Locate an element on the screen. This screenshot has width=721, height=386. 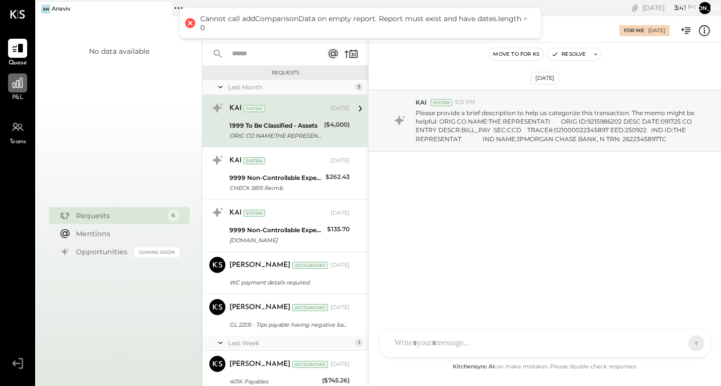
button: Move to for ks is located at coordinates (516, 54).